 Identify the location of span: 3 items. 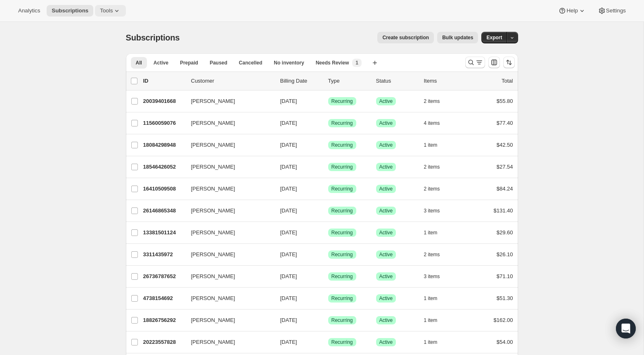
(432, 276).